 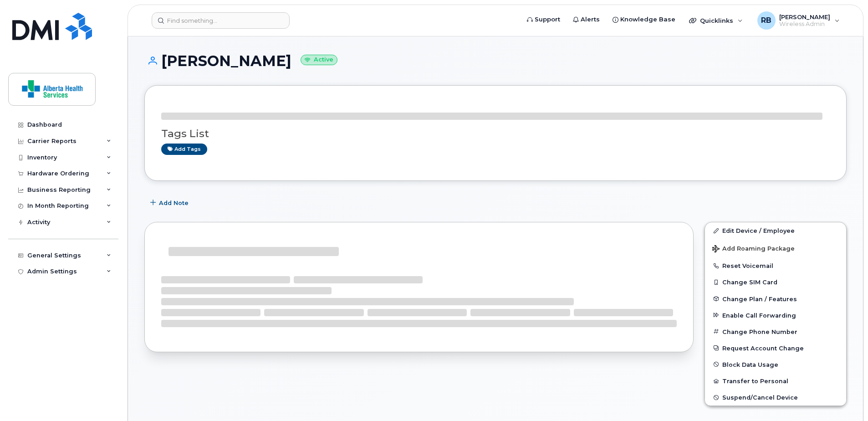 I want to click on small: Active, so click(x=319, y=60).